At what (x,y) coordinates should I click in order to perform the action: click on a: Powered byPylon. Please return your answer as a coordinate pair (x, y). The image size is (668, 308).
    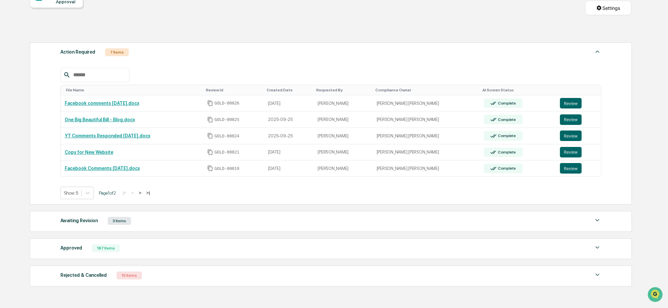
    Looking at the image, I should click on (63, 114).